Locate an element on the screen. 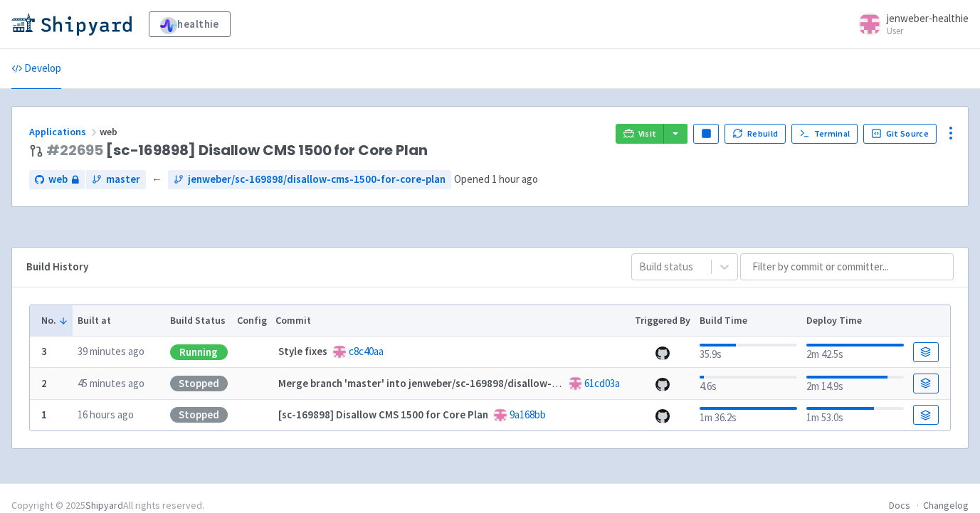 This screenshot has width=980, height=513. strong: Style fixes is located at coordinates (302, 350).